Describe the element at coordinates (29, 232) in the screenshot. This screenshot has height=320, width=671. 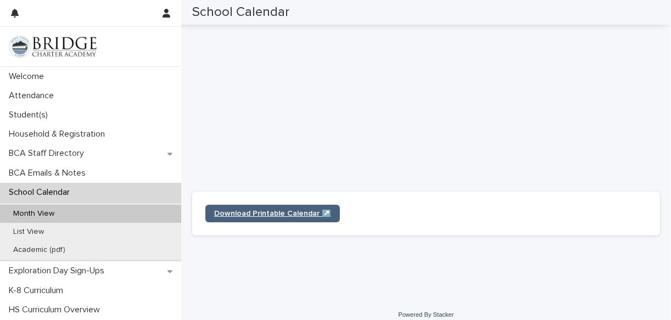
I see `p: List View` at that location.